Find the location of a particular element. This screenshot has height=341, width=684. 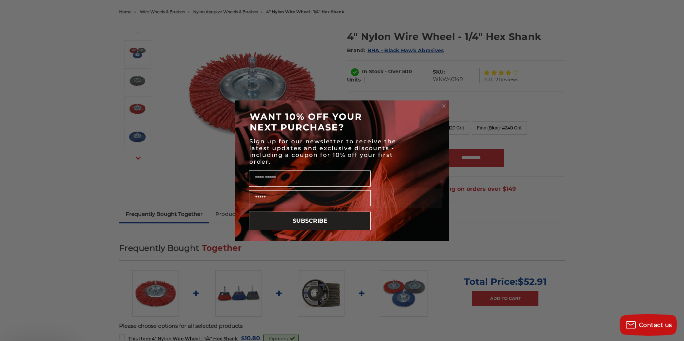

input: Email is located at coordinates (310, 198).